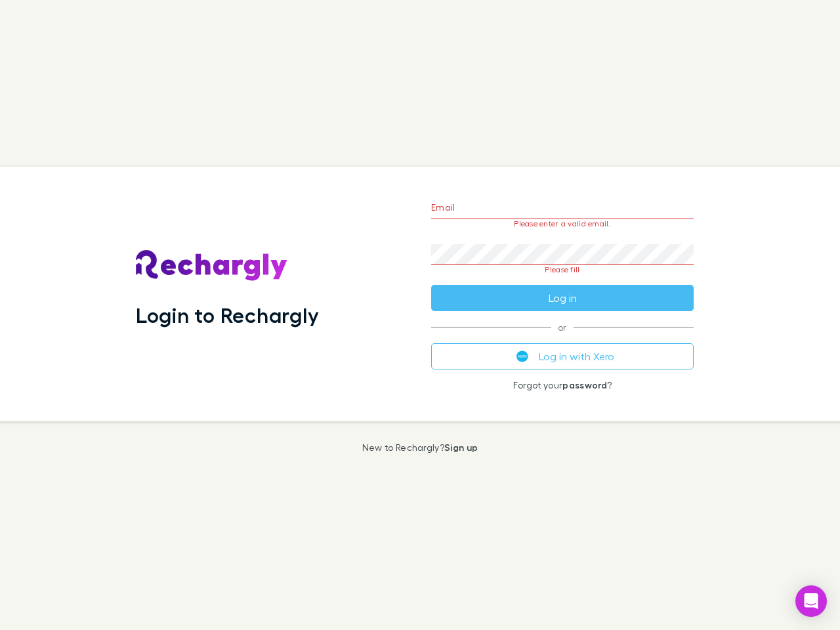  I want to click on a: password, so click(585, 385).